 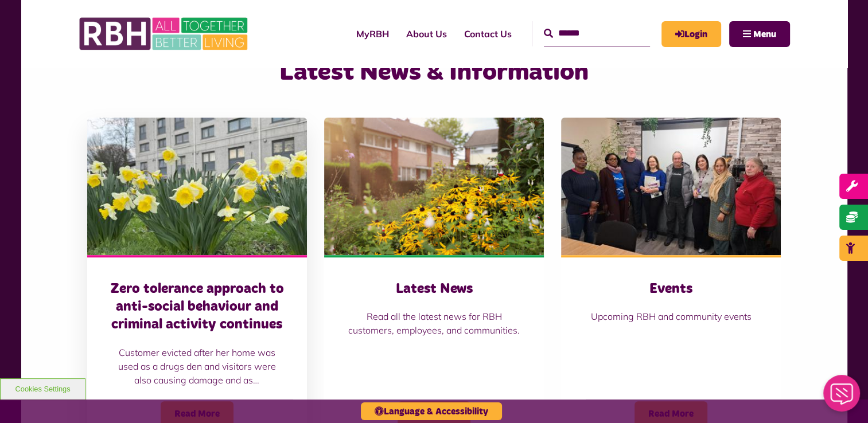 I want to click on h3: Zero tolerance approach to anti-social behaviour and criminal activity continues, so click(x=197, y=307).